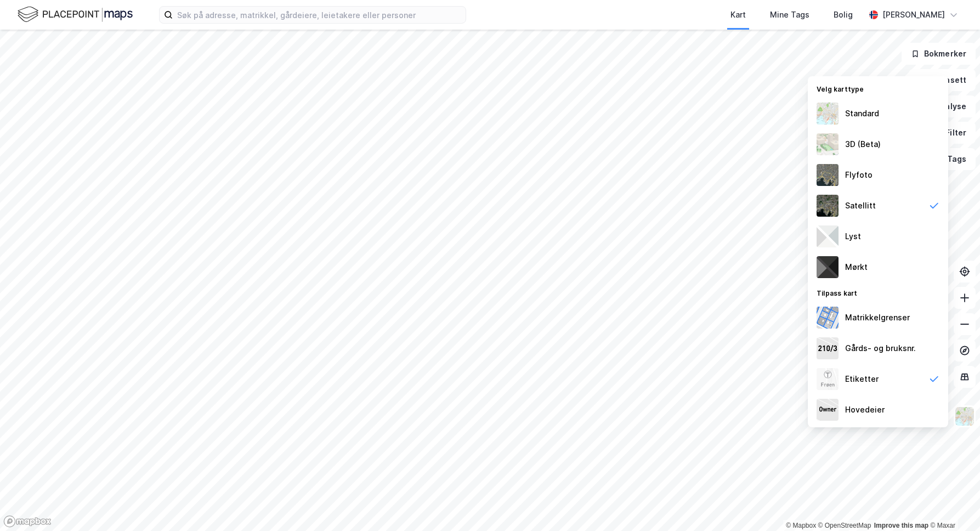 Image resolution: width=980 pixels, height=531 pixels. What do you see at coordinates (861, 379) in the screenshot?
I see `div: Etiketter` at bounding box center [861, 379].